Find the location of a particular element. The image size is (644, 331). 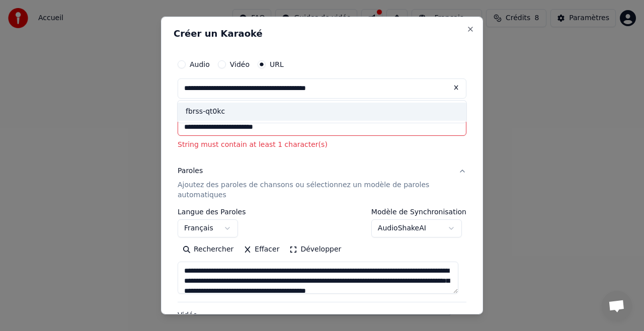

div: Paroles is located at coordinates (190, 171).